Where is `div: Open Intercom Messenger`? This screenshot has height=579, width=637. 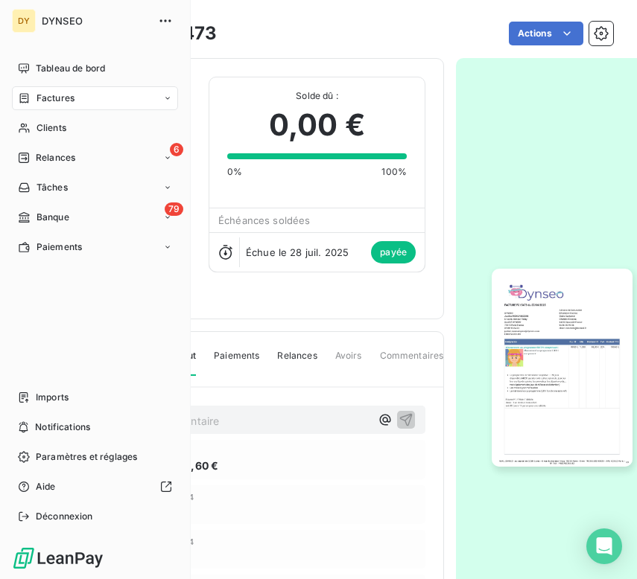
div: Open Intercom Messenger is located at coordinates (604, 547).